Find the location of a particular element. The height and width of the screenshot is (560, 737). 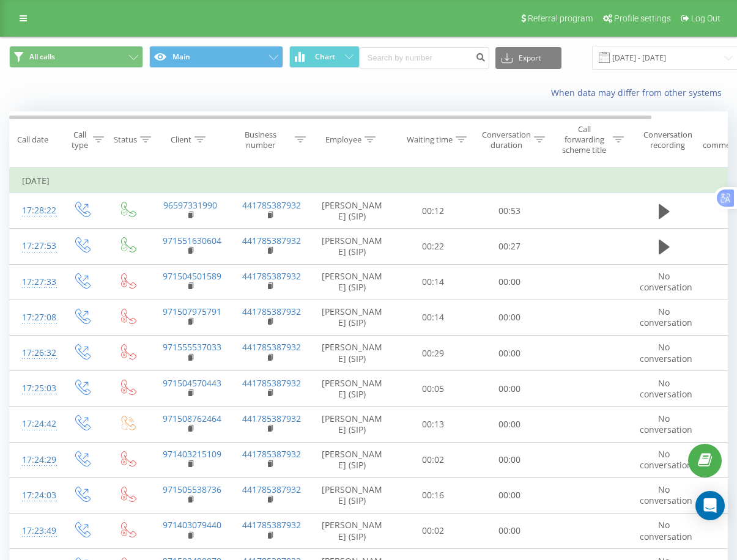

td: 00:13 is located at coordinates (433, 425).